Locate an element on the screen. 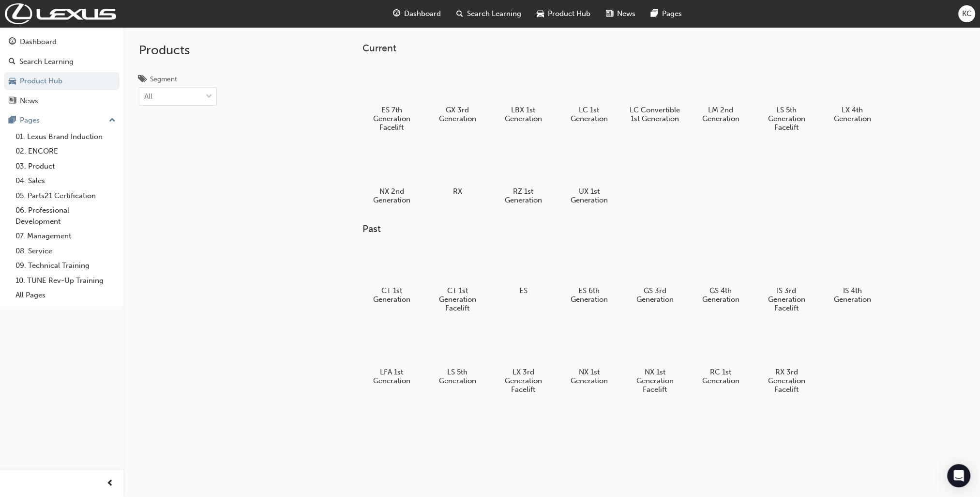 The height and width of the screenshot is (497, 980). a: RX 3rd Generation Facelift is located at coordinates (787, 361).